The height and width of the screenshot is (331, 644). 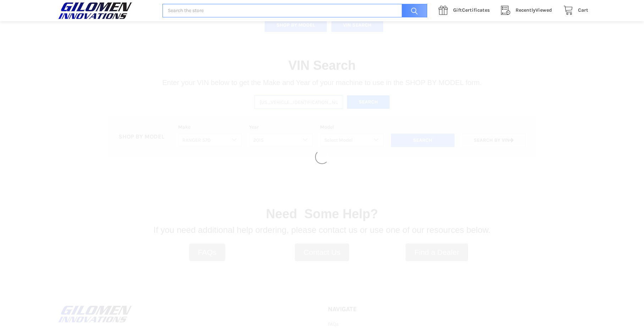 I want to click on a: GILOMEN INNOVATIONS, so click(x=105, y=11).